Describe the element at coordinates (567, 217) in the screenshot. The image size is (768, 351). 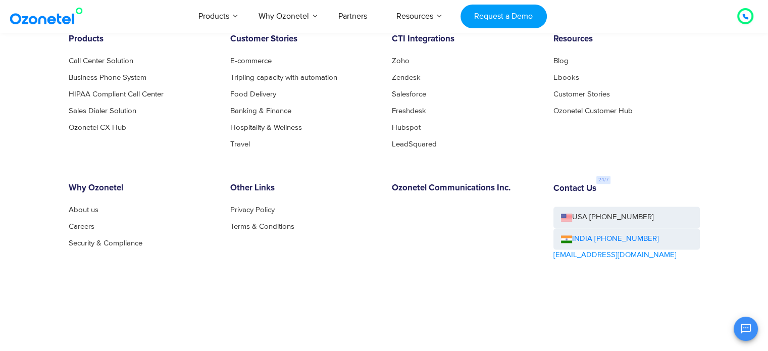
I see `img: us-flag.png` at that location.